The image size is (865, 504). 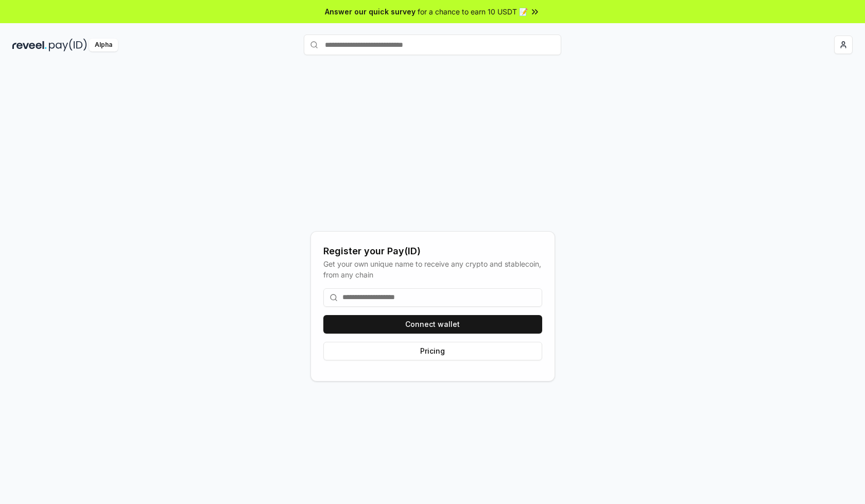 I want to click on button: Pricing, so click(x=433, y=351).